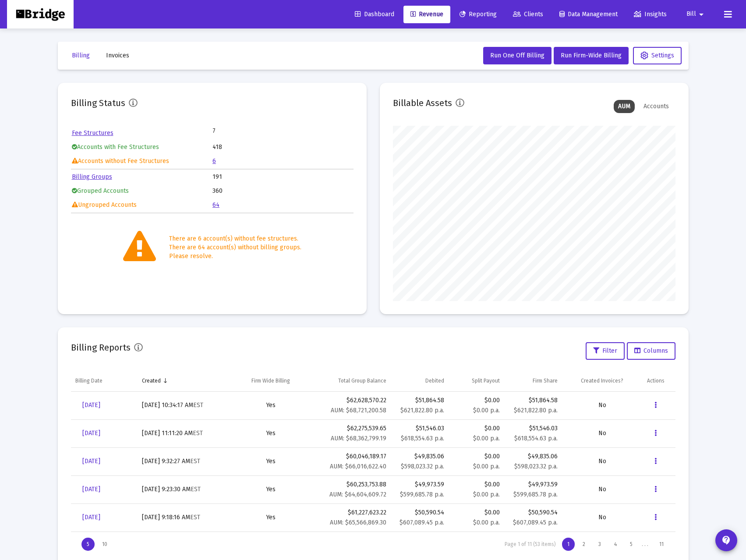 Image resolution: width=746 pixels, height=560 pixels. Describe the element at coordinates (420, 513) in the screenshot. I see `div: $50,590.54` at that location.